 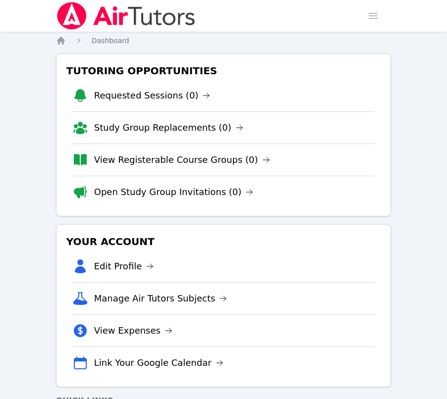 I want to click on a: Manage Air Tutors Subjects, so click(x=161, y=299).